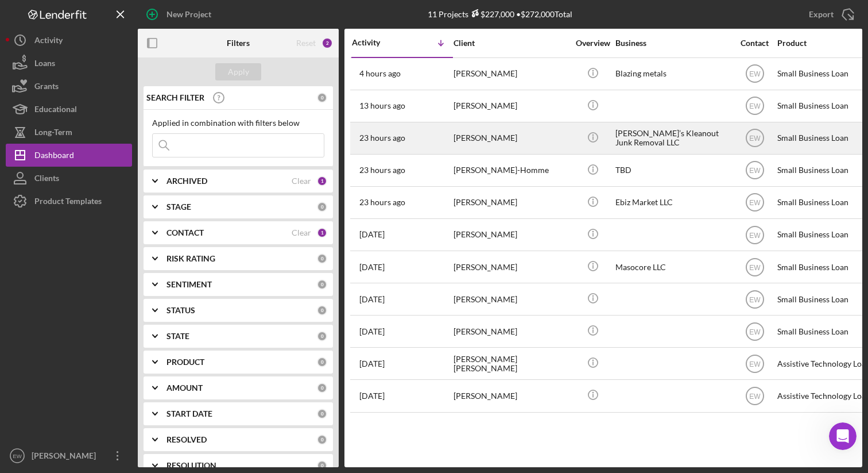  I want to click on div: 1, so click(322, 233).